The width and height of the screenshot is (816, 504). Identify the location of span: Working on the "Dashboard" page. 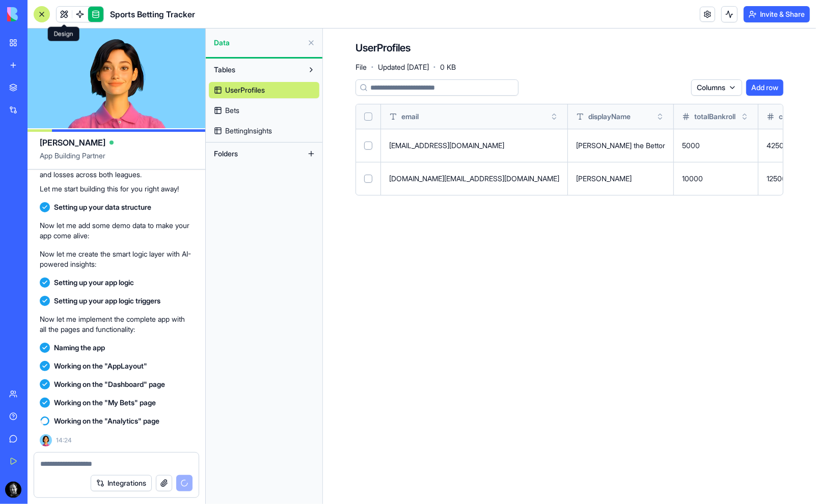
(110, 385).